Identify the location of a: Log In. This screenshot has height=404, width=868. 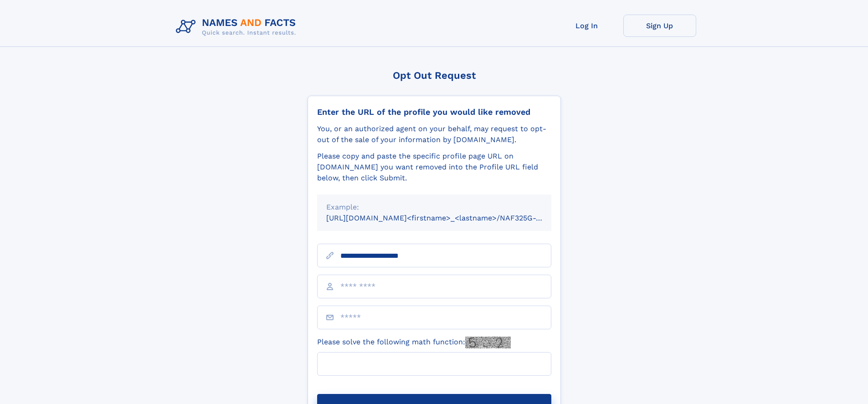
(587, 25).